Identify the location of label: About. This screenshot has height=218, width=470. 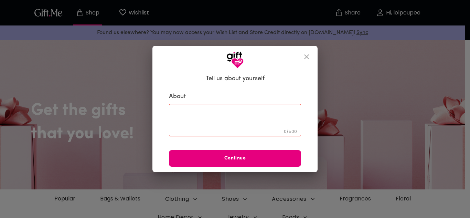
(235, 97).